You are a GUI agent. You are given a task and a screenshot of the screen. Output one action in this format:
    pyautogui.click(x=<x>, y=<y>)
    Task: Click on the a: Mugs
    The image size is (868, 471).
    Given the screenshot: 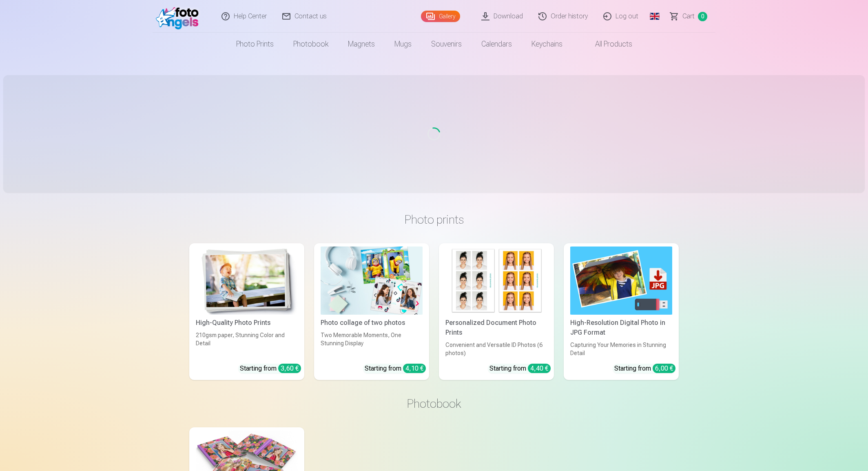 What is the action you would take?
    pyautogui.click(x=403, y=44)
    